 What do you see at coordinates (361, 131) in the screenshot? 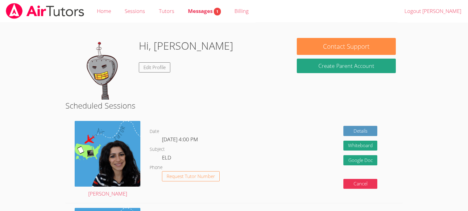
I see `a: Details` at bounding box center [361, 131].